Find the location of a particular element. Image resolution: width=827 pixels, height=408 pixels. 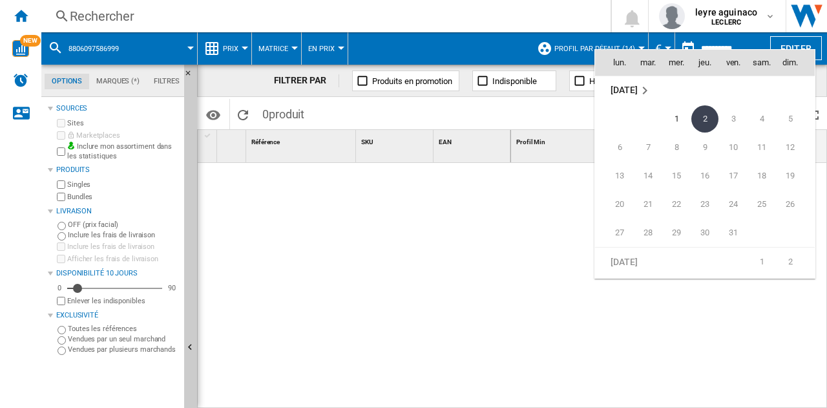

td: Thursday October 16 2025 is located at coordinates (705, 176).